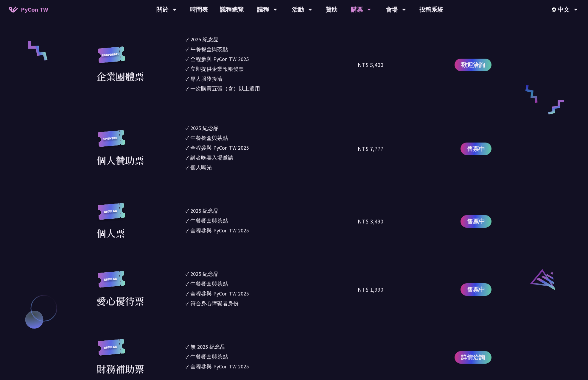  Describe the element at coordinates (214, 304) in the screenshot. I see `div: 符合身心障礙者身份` at that location.